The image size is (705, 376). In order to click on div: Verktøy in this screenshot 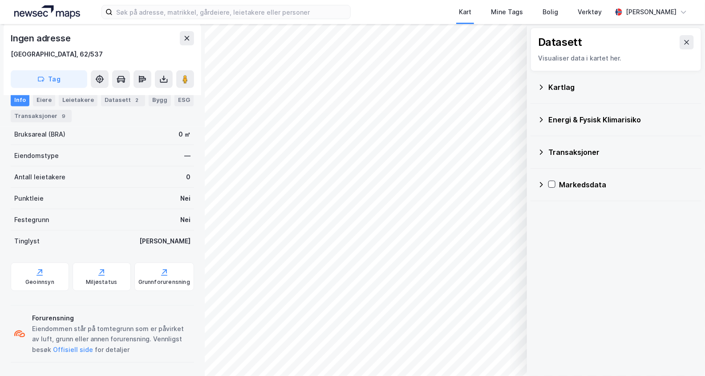, I will do `click(589, 12)`.